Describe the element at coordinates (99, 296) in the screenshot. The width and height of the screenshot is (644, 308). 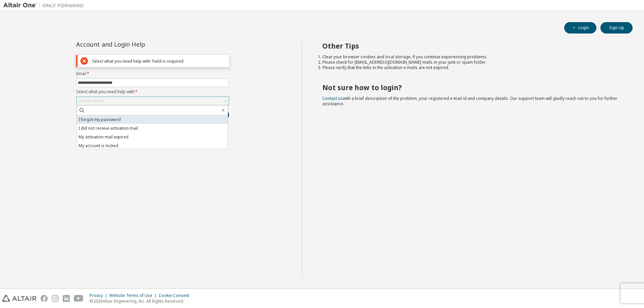
I see `div: Privacy` at that location.